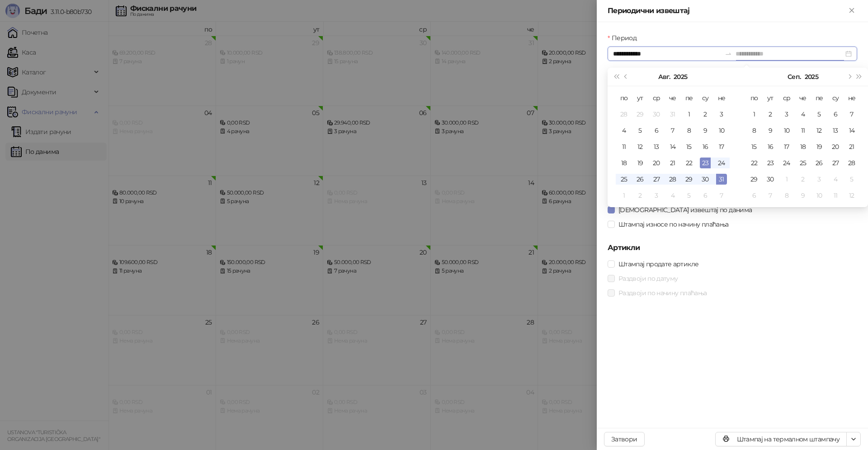 The width and height of the screenshot is (868, 450). I want to click on td: 2025-09-30, so click(770, 179).